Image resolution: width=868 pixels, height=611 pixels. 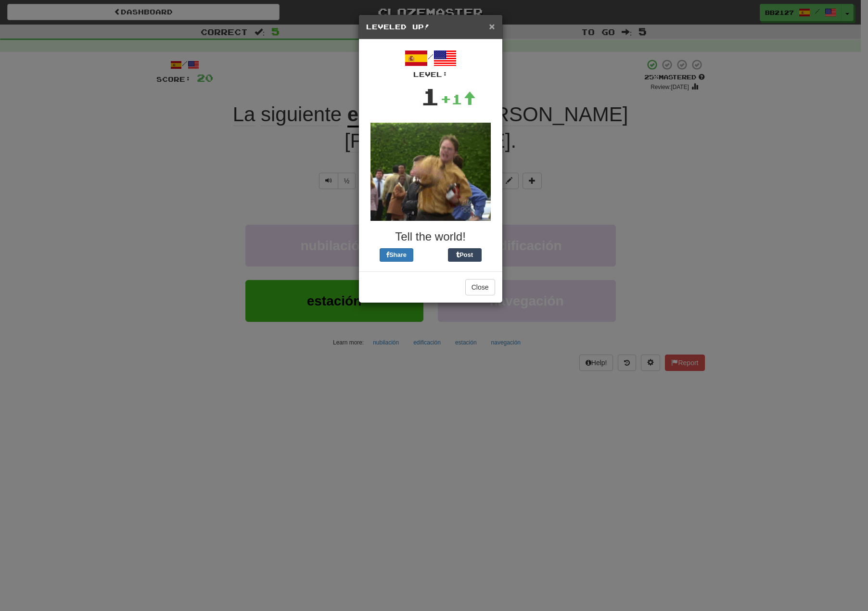 I want to click on button: Post, so click(x=465, y=255).